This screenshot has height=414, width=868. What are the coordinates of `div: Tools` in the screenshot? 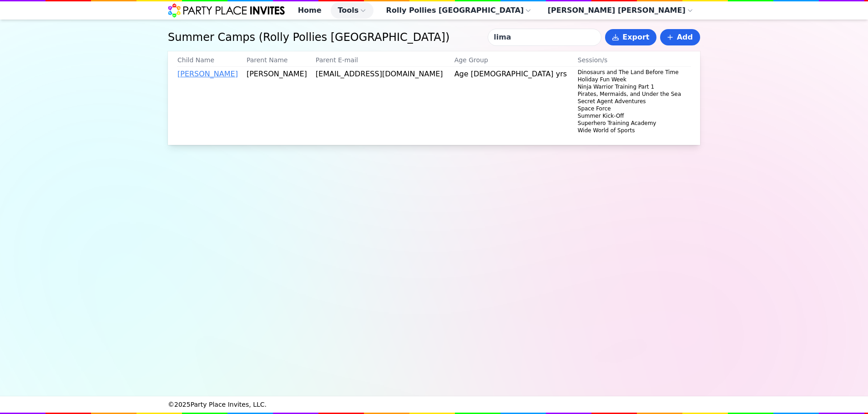 It's located at (352, 11).